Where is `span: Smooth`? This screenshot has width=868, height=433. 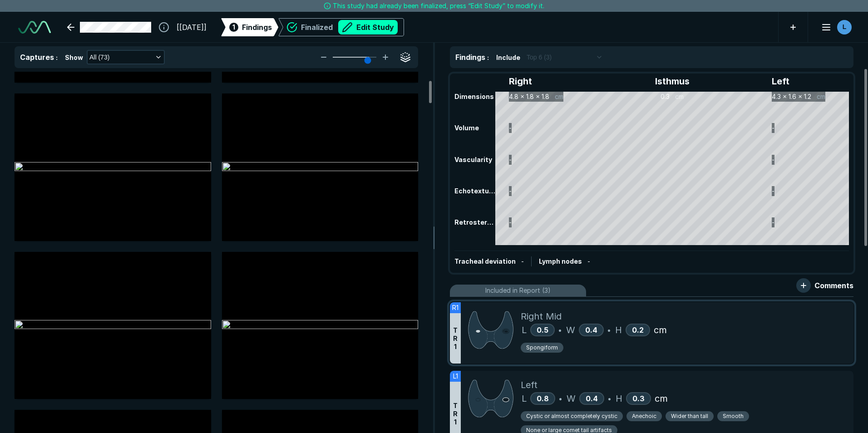 span: Smooth is located at coordinates (733, 416).